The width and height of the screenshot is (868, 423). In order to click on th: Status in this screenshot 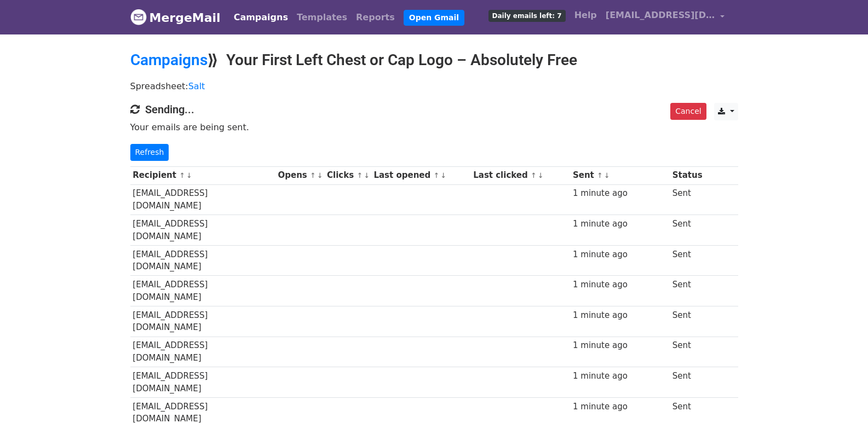, I will do `click(687, 175)`.